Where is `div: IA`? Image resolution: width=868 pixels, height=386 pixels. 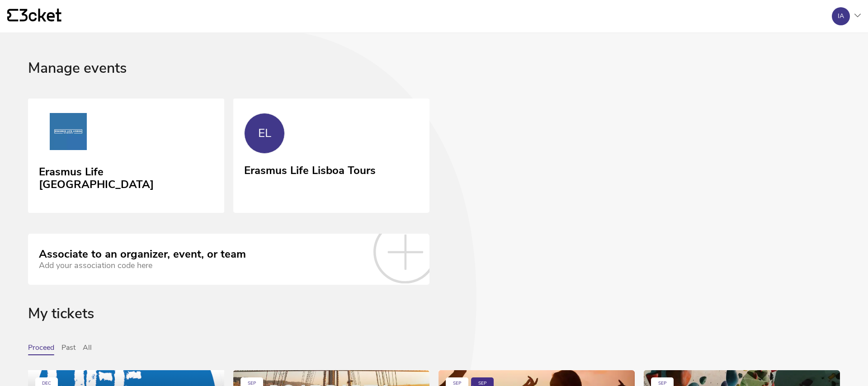
div: IA is located at coordinates (841, 17).